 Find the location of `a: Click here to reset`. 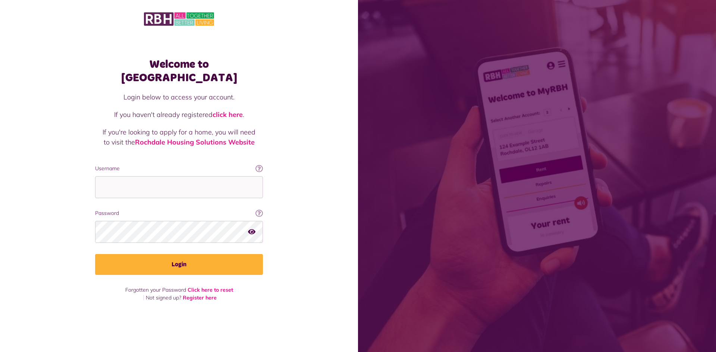

a: Click here to reset is located at coordinates (210, 290).